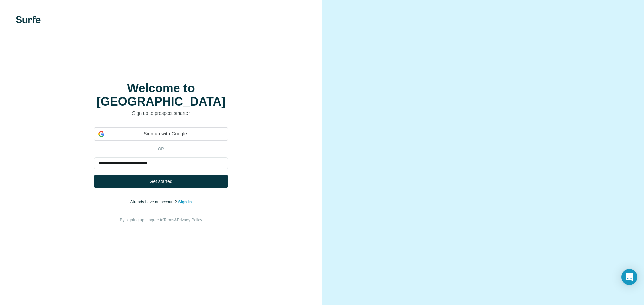  What do you see at coordinates (185, 202) in the screenshot?
I see `a: Sign in` at bounding box center [185, 202].